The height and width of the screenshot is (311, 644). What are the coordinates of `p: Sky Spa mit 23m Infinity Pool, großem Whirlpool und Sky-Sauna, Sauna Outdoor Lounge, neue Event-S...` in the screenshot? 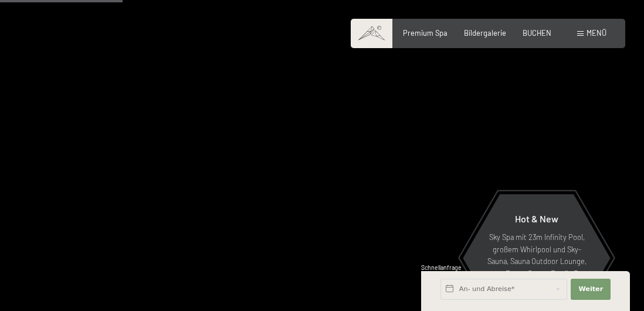 It's located at (536, 267).